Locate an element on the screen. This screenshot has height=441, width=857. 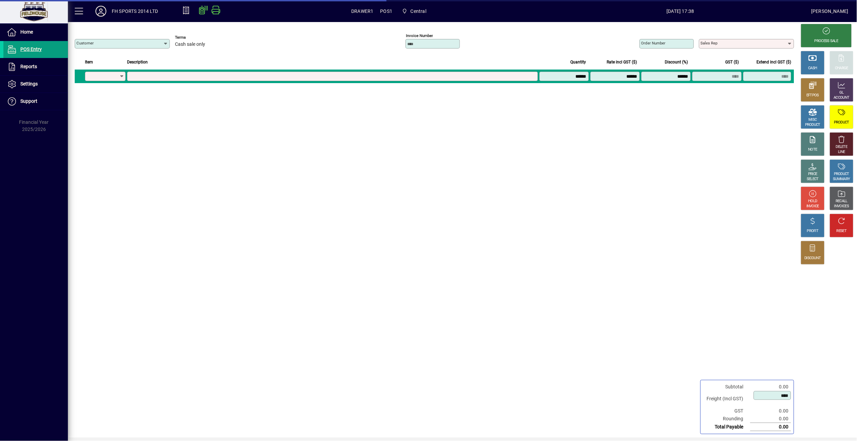
span: Extend incl GST ($) is located at coordinates (774, 62).